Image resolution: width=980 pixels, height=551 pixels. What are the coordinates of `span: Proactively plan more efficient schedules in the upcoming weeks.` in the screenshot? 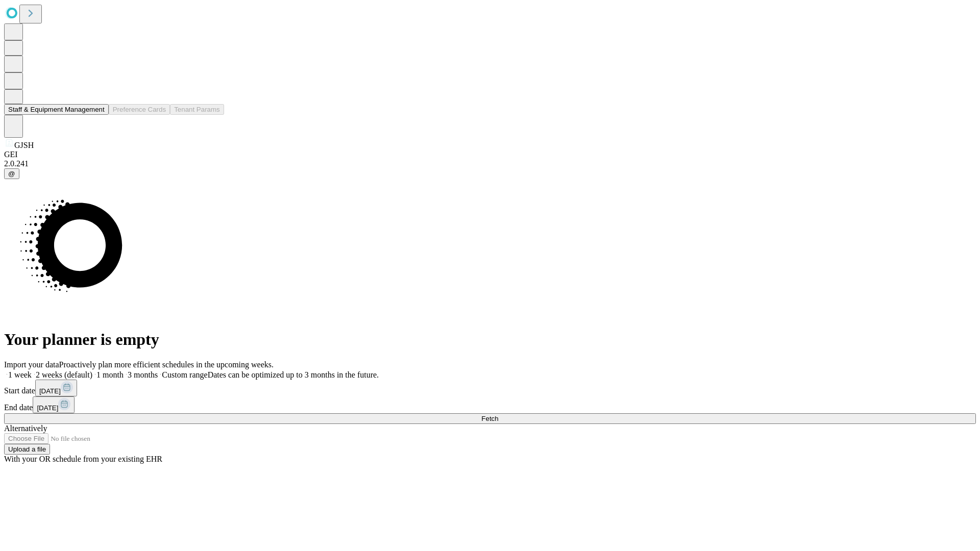 It's located at (167, 364).